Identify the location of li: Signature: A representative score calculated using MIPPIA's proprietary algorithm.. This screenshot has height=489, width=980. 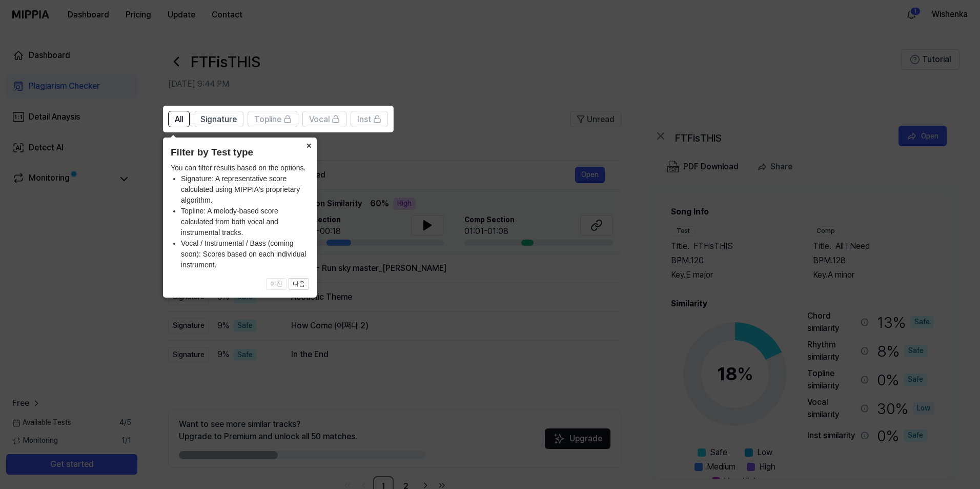
(245, 190).